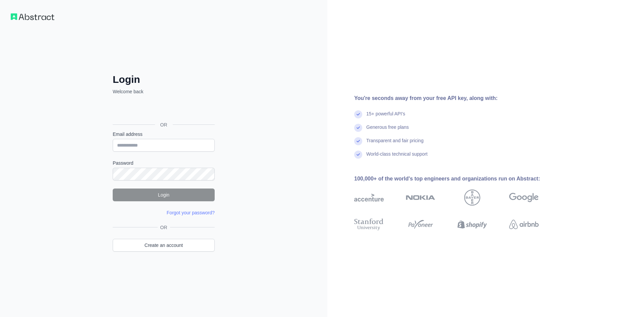 The width and height of the screenshot is (644, 317). I want to click on h2: Login, so click(164, 80).